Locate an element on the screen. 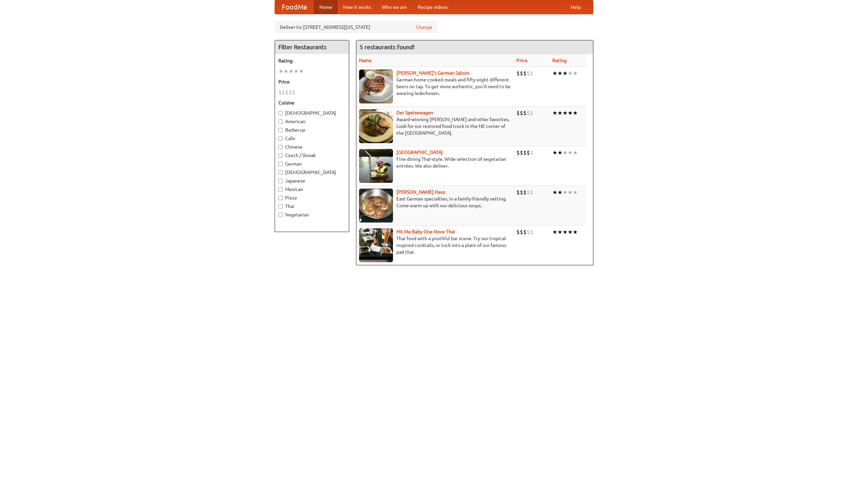  label: German is located at coordinates (312, 164).